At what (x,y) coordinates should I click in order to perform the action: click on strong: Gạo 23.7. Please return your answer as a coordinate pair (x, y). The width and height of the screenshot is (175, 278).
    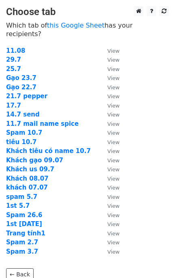
    Looking at the image, I should click on (21, 78).